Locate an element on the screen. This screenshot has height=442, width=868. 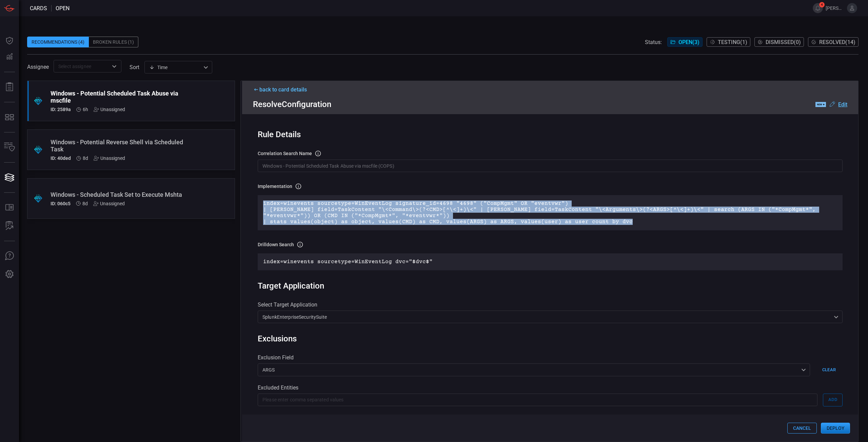
button: 4 is located at coordinates (818, 8).